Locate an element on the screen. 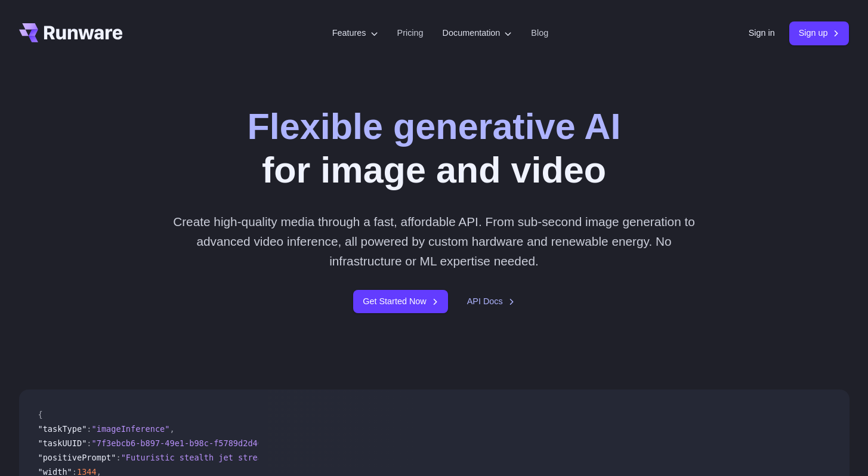  a: Blog is located at coordinates (540, 33).